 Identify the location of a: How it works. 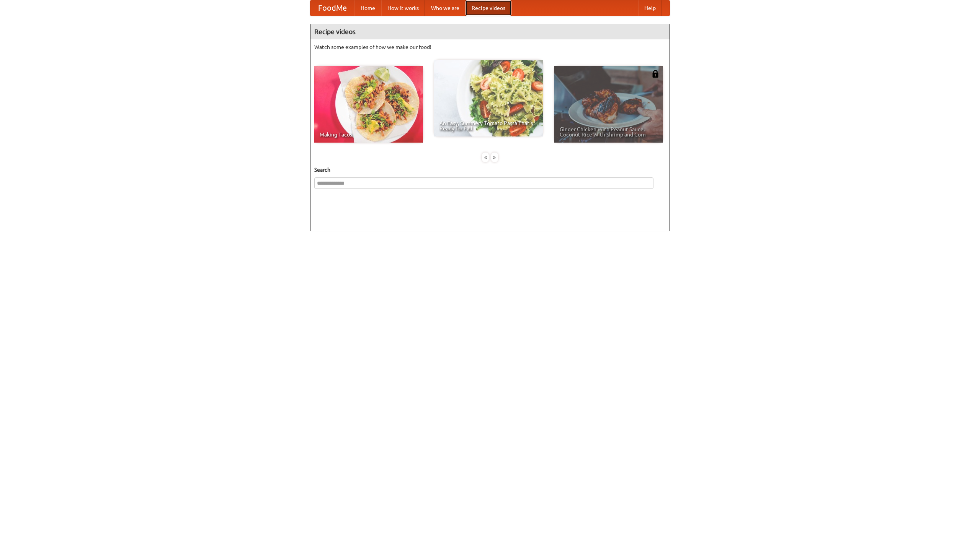
(403, 8).